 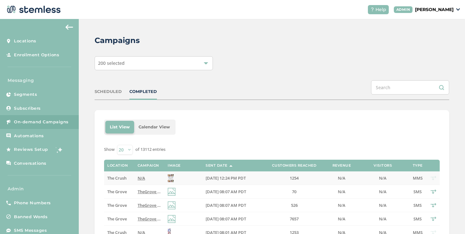 I want to click on label: The Crush, so click(x=119, y=178).